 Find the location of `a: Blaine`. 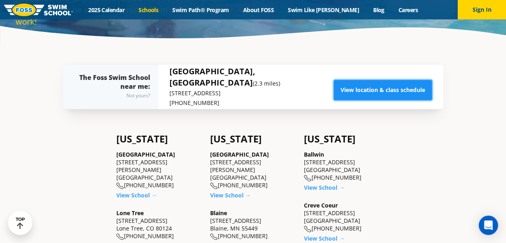

a: Blaine is located at coordinates (219, 212).